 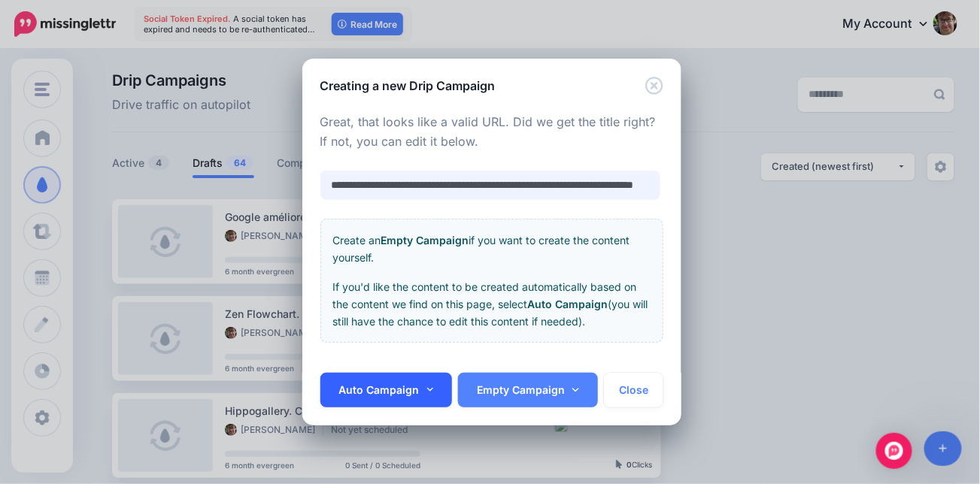 What do you see at coordinates (568, 303) in the screenshot?
I see `b: Auto Campaign` at bounding box center [568, 303].